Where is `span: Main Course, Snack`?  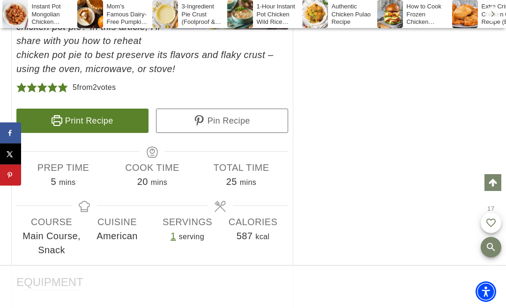 span: Main Course, Snack is located at coordinates (52, 243).